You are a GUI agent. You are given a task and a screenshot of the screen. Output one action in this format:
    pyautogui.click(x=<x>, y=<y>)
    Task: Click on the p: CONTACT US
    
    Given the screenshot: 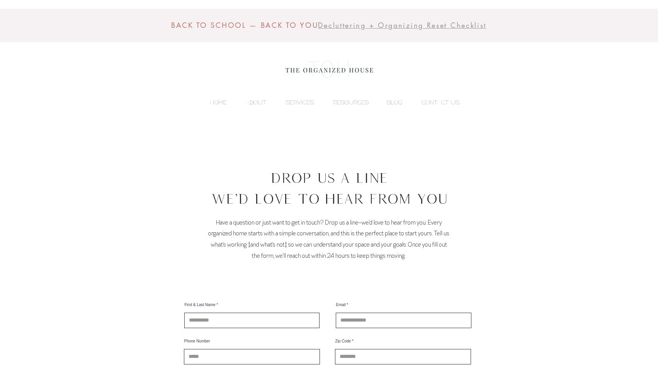 What is the action you would take?
    pyautogui.click(x=441, y=102)
    